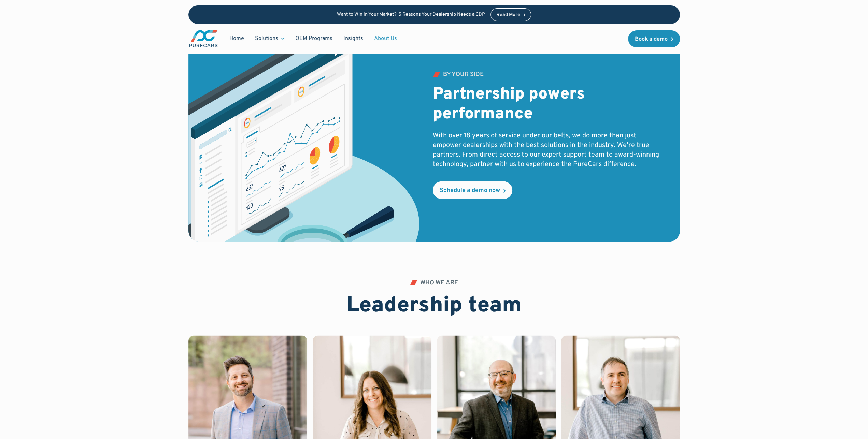  Describe the element at coordinates (237, 38) in the screenshot. I see `a: Home` at that location.